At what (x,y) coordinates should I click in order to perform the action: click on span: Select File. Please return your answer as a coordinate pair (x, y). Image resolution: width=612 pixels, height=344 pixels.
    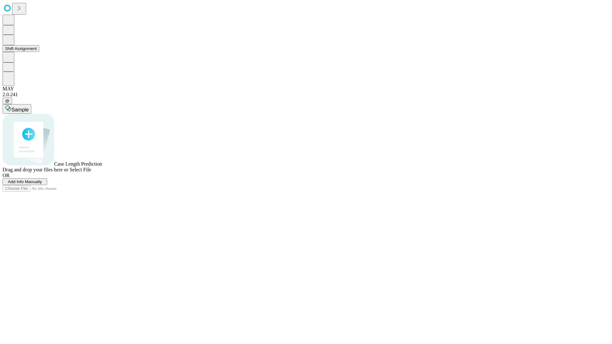
    Looking at the image, I should click on (80, 170).